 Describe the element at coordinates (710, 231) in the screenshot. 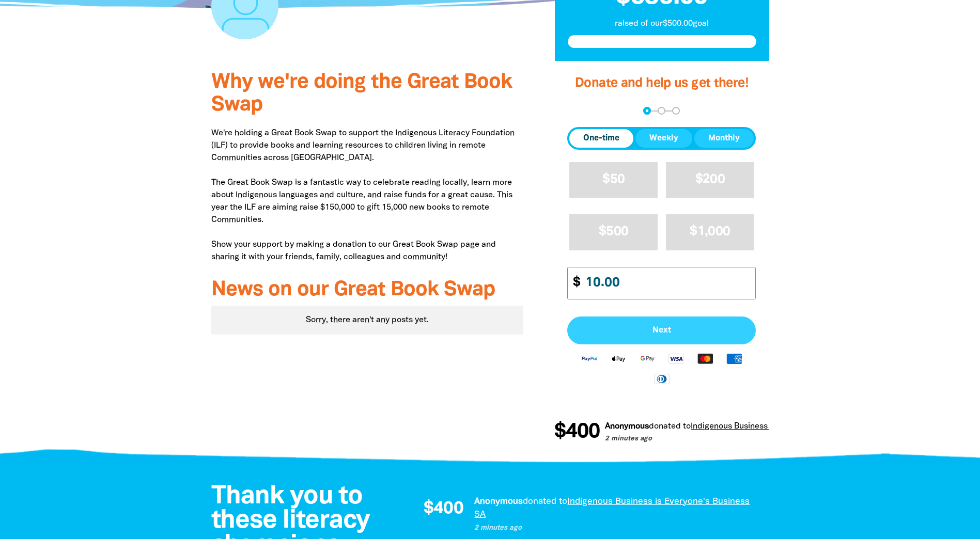

I see `span: $1,000` at that location.